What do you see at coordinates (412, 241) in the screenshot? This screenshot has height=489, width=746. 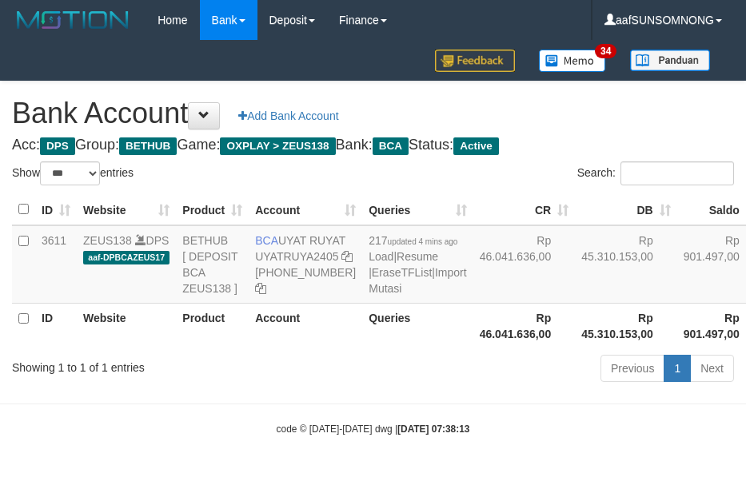 I see `span: 217` at bounding box center [412, 241].